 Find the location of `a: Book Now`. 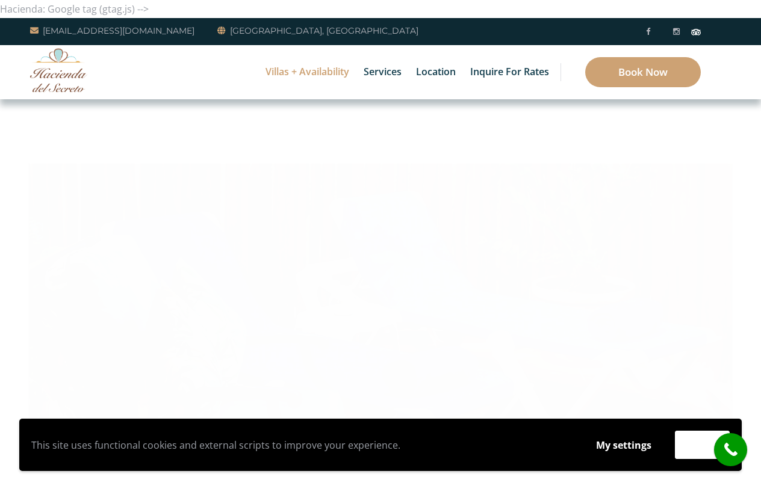

a: Book Now is located at coordinates (643, 72).